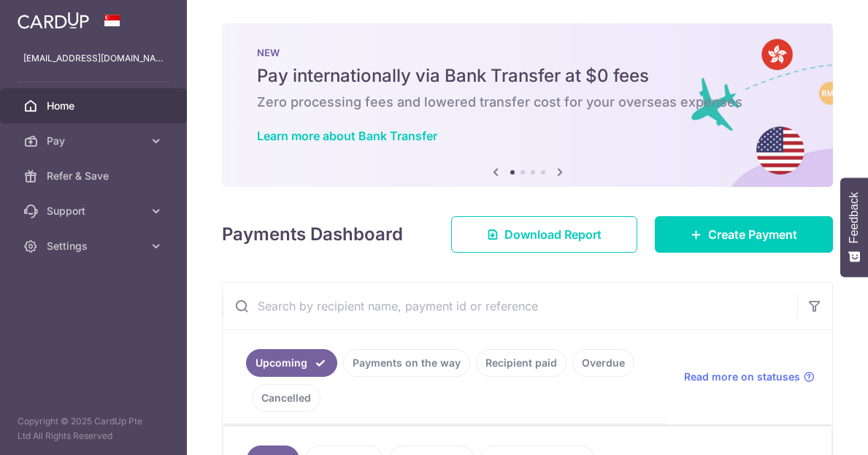 The width and height of the screenshot is (868, 455). I want to click on a: Learn more about Bank Transfer, so click(347, 136).